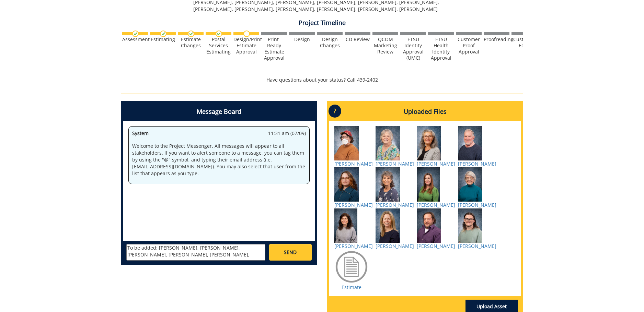 Image resolution: width=644 pixels, height=312 pixels. Describe the element at coordinates (218, 46) in the screenshot. I see `div: Postal Services Estimating` at that location.